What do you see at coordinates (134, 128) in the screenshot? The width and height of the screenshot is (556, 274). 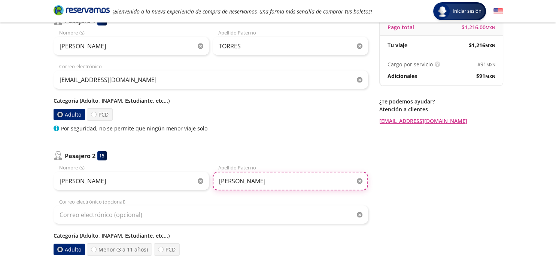 I see `p: Por seguridad, no se permite que ningún menor viaje solo` at bounding box center [134, 128].